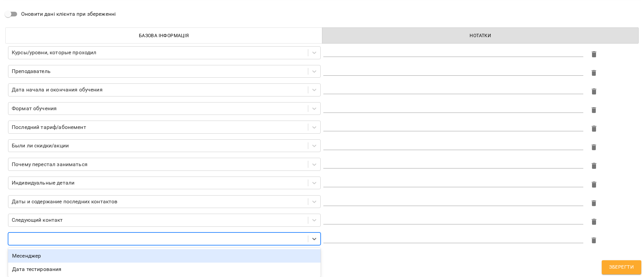 The image size is (644, 277). Describe the element at coordinates (43, 183) in the screenshot. I see `div: Индивидуальные детали` at that location.